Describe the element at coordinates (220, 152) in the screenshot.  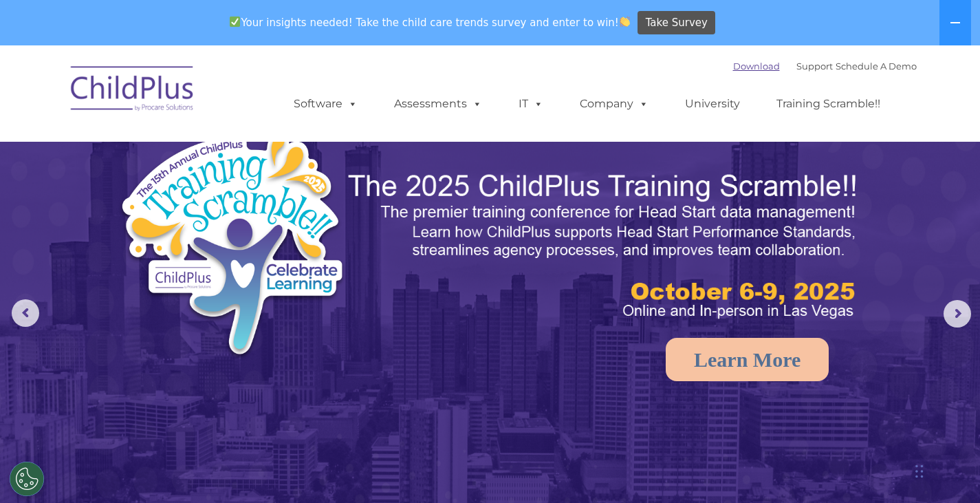
I see `span: Phone number` at that location.